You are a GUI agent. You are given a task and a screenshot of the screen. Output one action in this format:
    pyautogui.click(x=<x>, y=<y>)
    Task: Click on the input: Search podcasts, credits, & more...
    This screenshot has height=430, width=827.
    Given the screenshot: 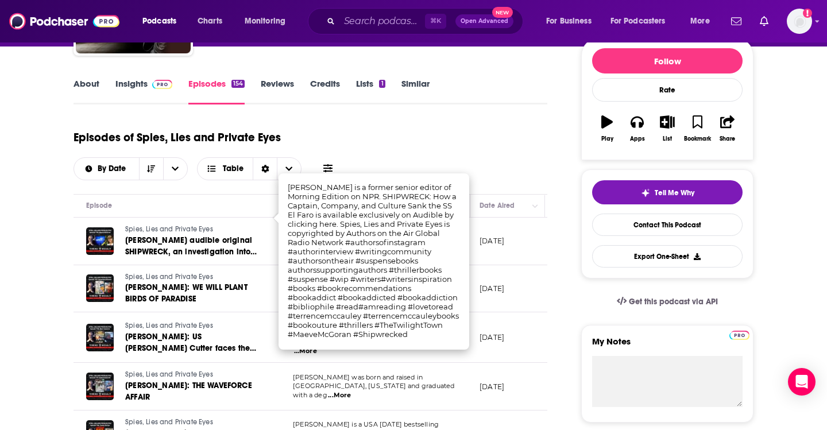 What is the action you would take?
    pyautogui.click(x=382, y=21)
    